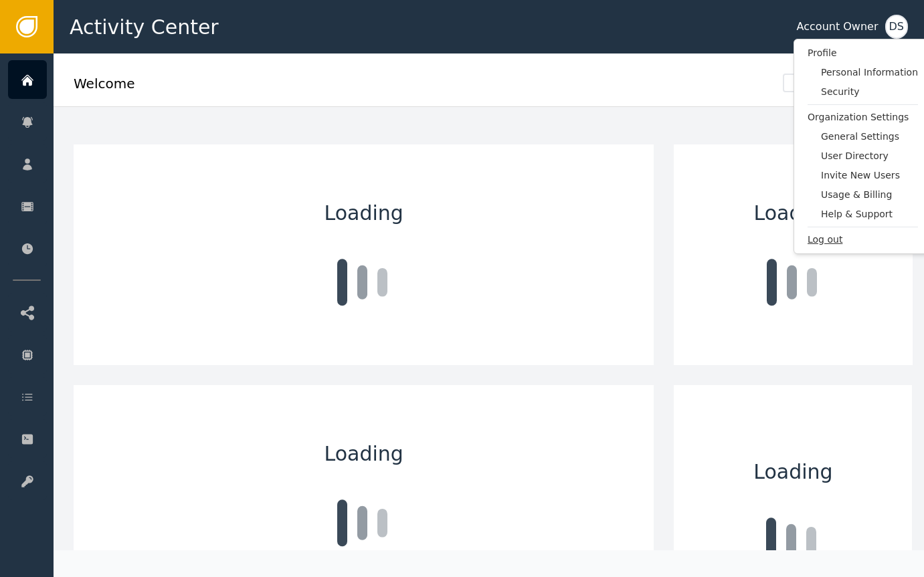  What do you see at coordinates (869, 194) in the screenshot?
I see `span: Usage & Billing` at bounding box center [869, 194].